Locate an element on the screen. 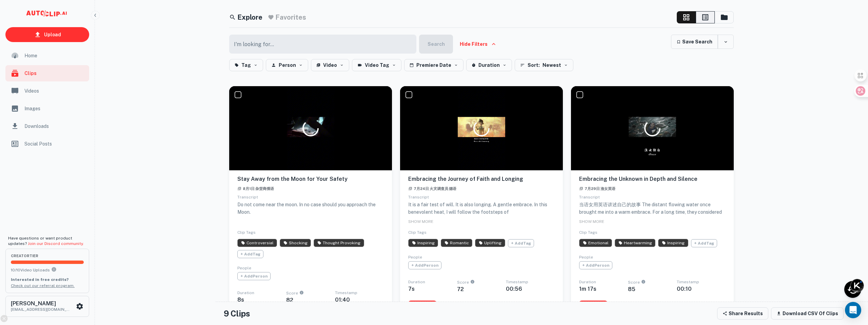  div: Recent Activity is located at coordinates (853, 289).